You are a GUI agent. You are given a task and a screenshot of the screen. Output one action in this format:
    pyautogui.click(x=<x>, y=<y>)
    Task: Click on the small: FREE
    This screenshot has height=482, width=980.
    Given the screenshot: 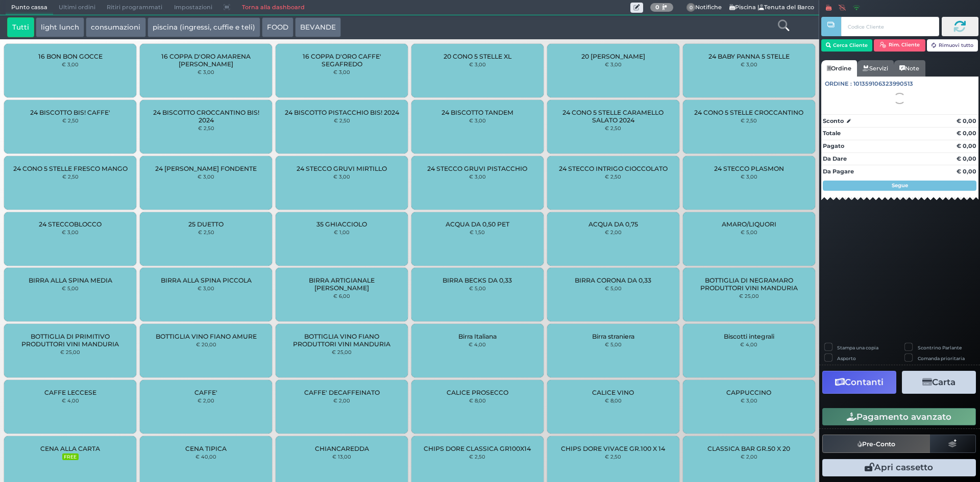 What is the action you would take?
    pyautogui.click(x=71, y=457)
    